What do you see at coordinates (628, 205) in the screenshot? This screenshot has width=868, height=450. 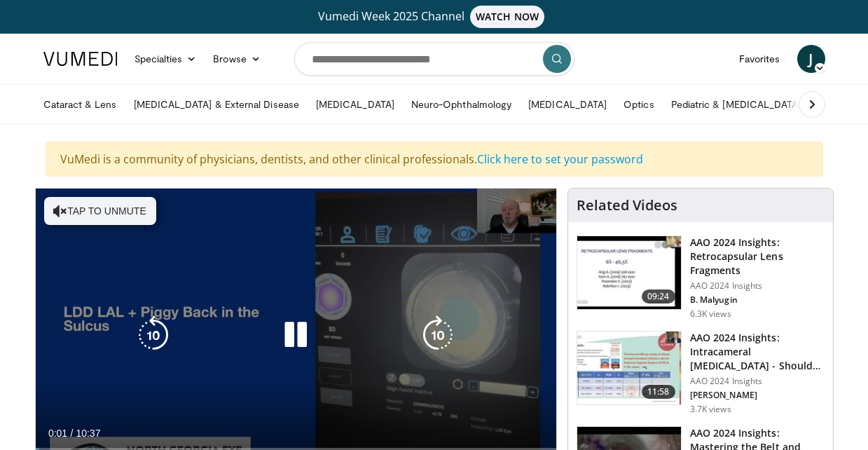 I see `h4: Related Videos` at bounding box center [628, 205].